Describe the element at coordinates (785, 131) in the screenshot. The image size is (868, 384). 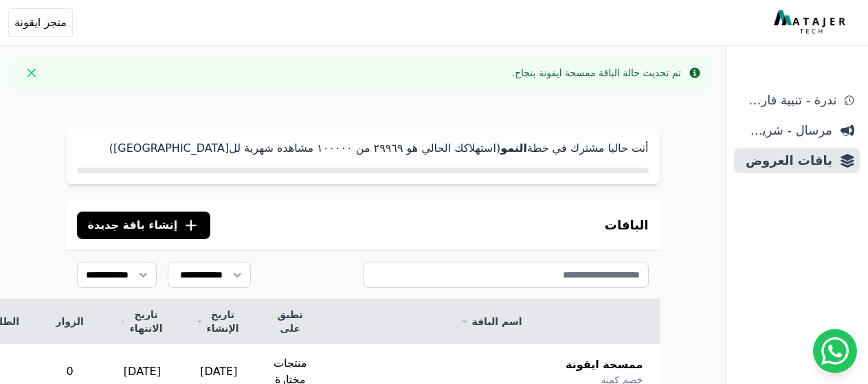
I see `span: مرسال - شريط دعاية` at that location.